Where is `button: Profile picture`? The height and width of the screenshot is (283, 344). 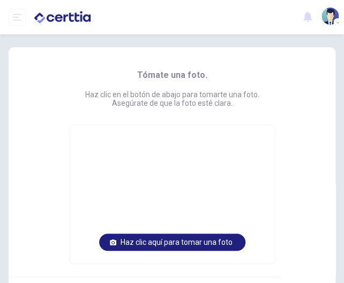 button: Profile picture is located at coordinates (330, 16).